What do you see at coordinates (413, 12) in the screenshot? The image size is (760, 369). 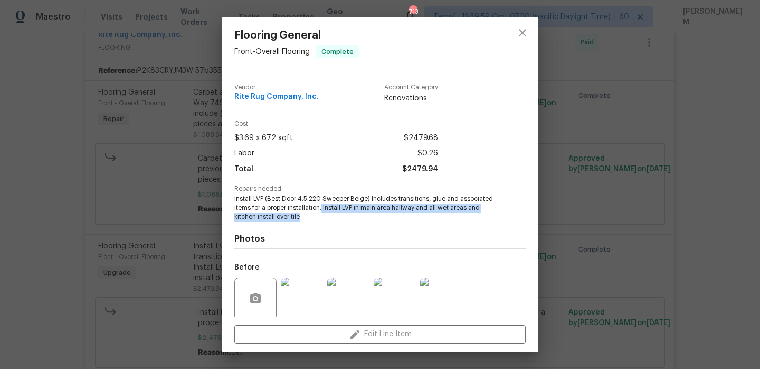 I see `div: 713` at bounding box center [413, 12].